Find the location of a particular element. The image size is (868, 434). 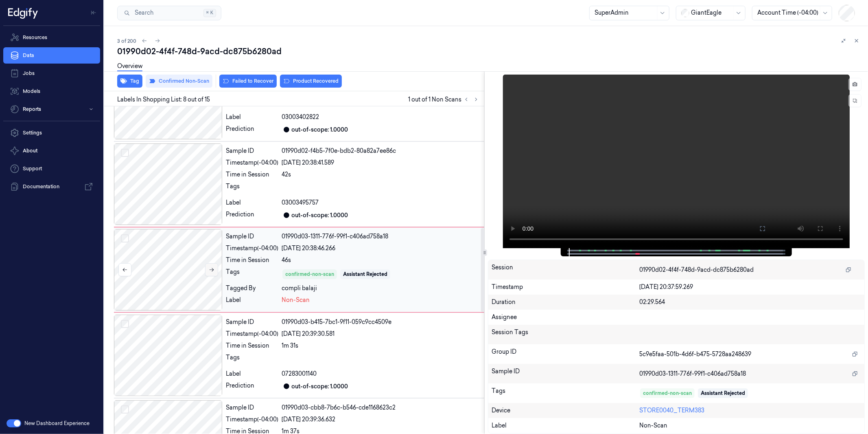

div: Device is located at coordinates (565, 411).